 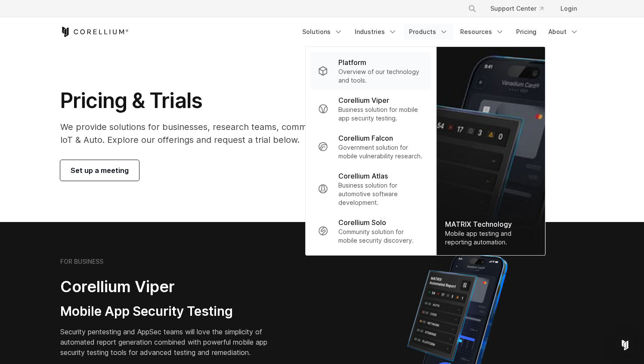 What do you see at coordinates (563, 32) in the screenshot?
I see `a: About` at bounding box center [563, 32].